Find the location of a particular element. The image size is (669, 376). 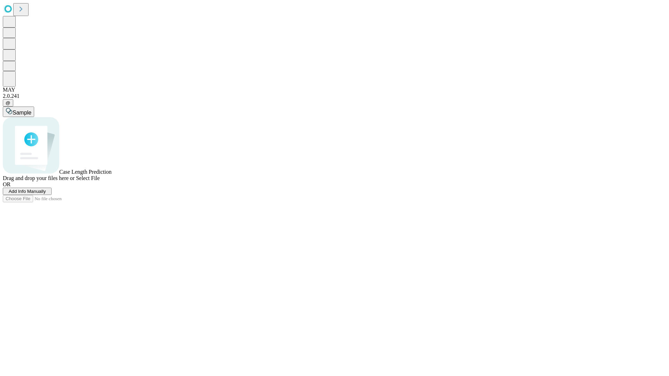

span: OR is located at coordinates (7, 184).